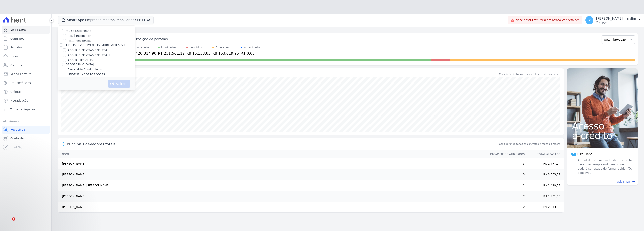  I want to click on a: Recebíveis, so click(25, 130).